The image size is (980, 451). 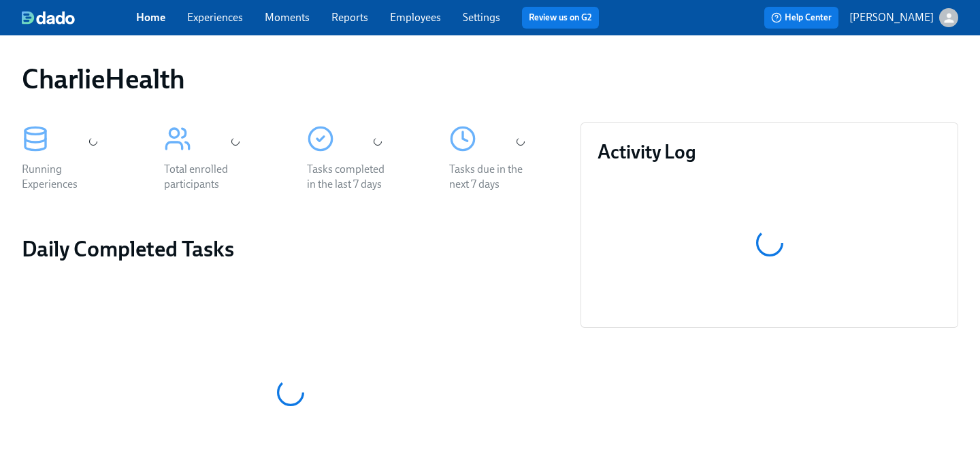 What do you see at coordinates (801, 18) in the screenshot?
I see `button: Help Center` at bounding box center [801, 18].